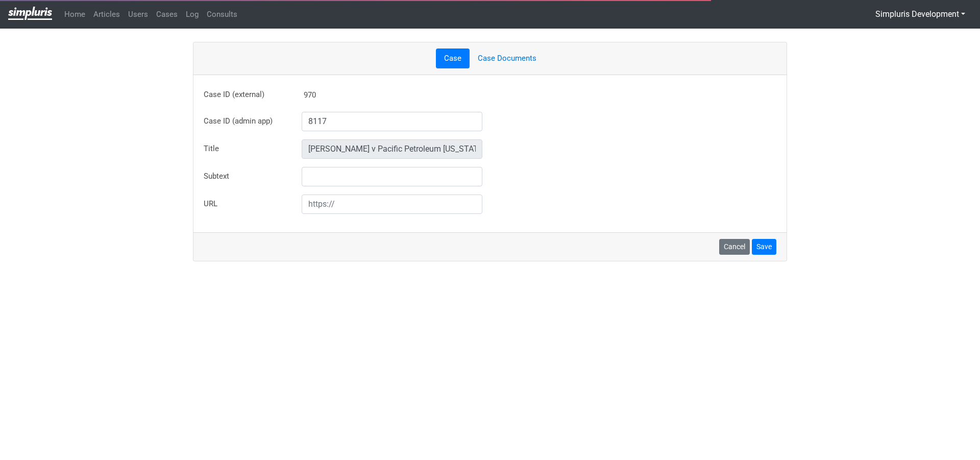 Image resolution: width=980 pixels, height=460 pixels. What do you see at coordinates (453, 58) in the screenshot?
I see `a: Case` at bounding box center [453, 58].